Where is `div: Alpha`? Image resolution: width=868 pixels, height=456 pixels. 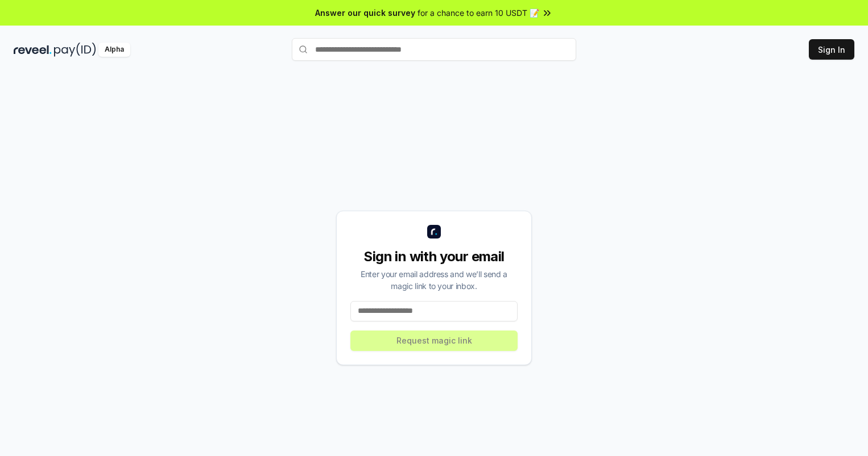
div: Alpha is located at coordinates (114, 50).